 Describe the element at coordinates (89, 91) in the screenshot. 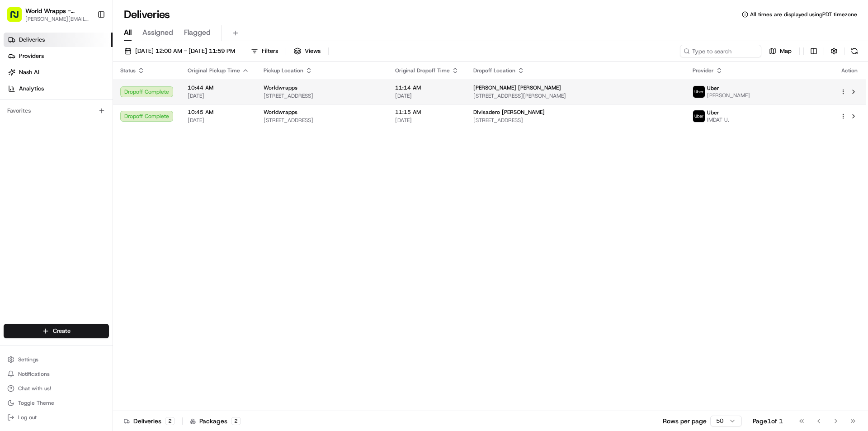

I see `div: Start new chat` at that location.